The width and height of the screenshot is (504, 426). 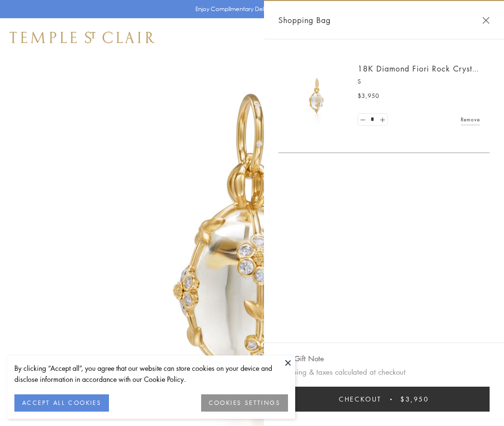 I want to click on img: P51889-E11FIORI, so click(x=317, y=96).